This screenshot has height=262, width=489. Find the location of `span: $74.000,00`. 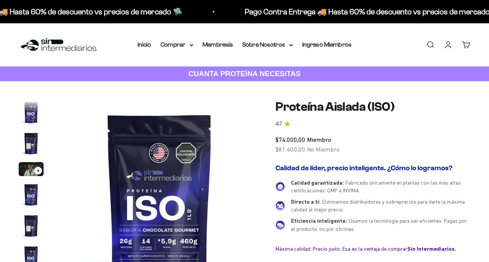

span: $74.000,00 is located at coordinates (290, 140).